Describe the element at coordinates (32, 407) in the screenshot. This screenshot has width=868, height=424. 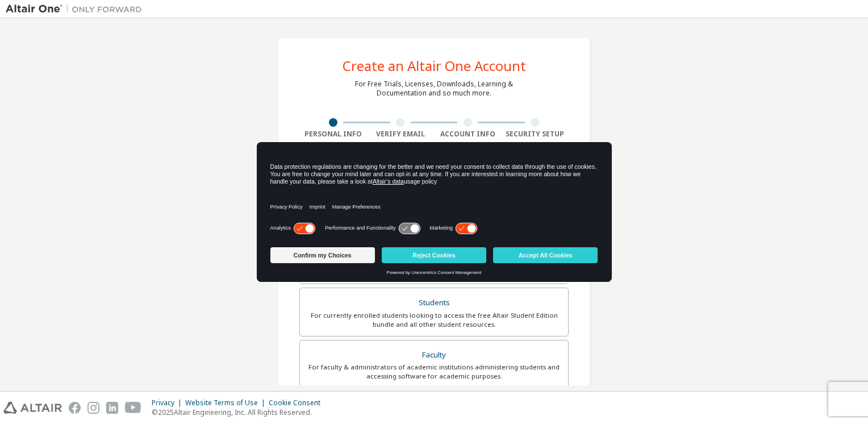
I see `img: altair_logo.svg` at that location.